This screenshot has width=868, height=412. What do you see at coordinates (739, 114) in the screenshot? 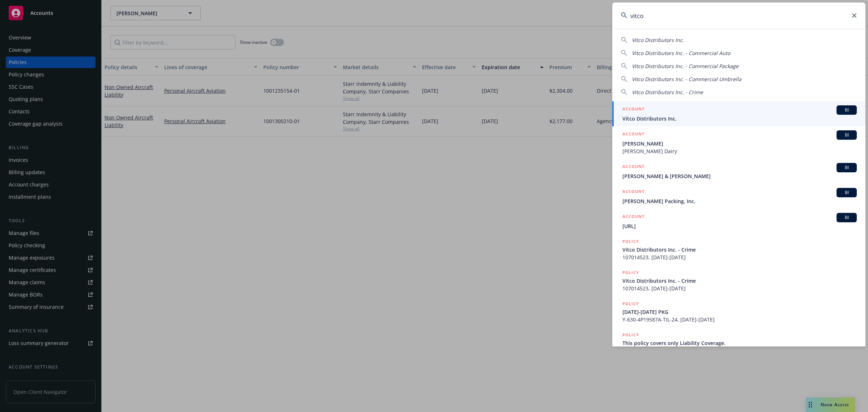
I see `a: ACCOUNTBIVitco Distributors Inc.` at bounding box center [739, 114].